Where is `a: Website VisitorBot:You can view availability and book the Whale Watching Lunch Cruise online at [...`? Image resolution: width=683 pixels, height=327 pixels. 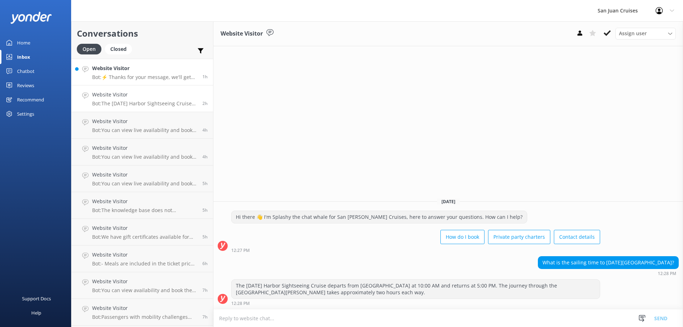
a: Website VisitorBot:You can view availability and book the Whale Watching Lunch Cruise online at [... is located at coordinates (142, 285).